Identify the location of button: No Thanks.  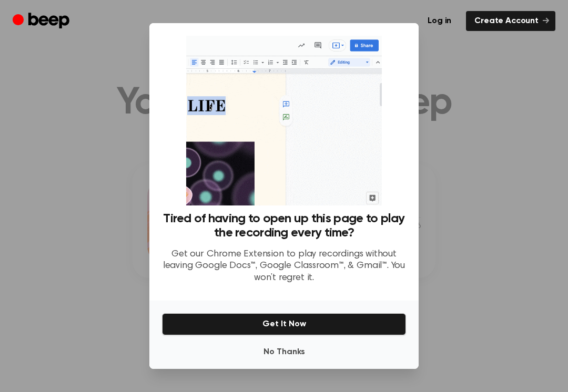
(284, 352).